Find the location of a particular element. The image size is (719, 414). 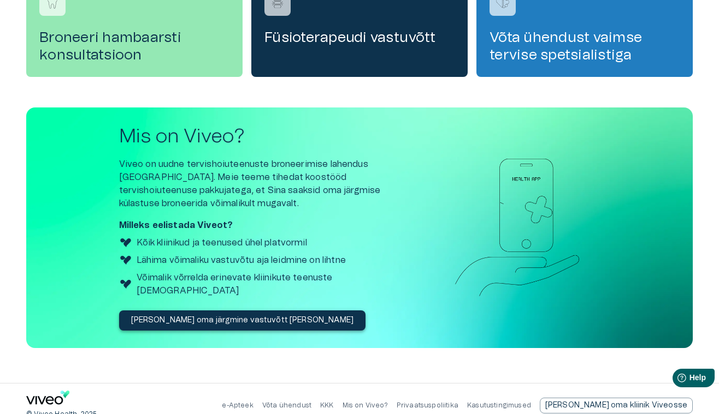

h4: Füsioterapeudi vastuvõtt is located at coordinates (359, 38).